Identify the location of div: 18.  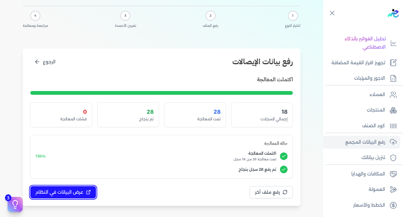
(262, 112).